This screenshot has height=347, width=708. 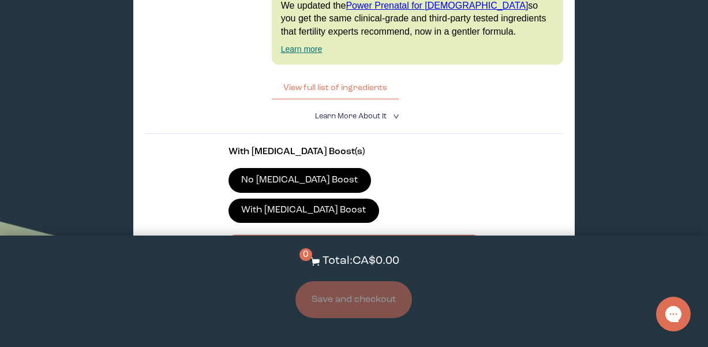 What do you see at coordinates (354, 299) in the screenshot?
I see `button: Save and checkout` at bounding box center [354, 299].